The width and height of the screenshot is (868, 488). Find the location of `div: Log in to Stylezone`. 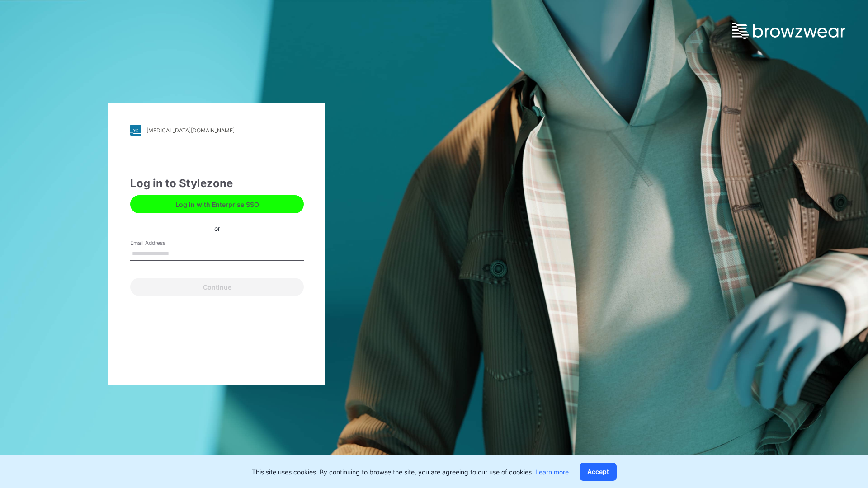

div: Log in to Stylezone is located at coordinates (217, 183).